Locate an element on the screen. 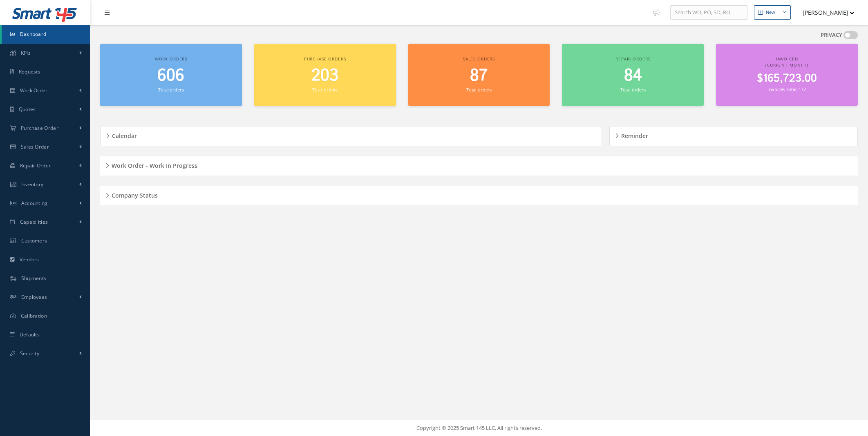 Image resolution: width=868 pixels, height=436 pixels. span: Repair Order is located at coordinates (36, 165).